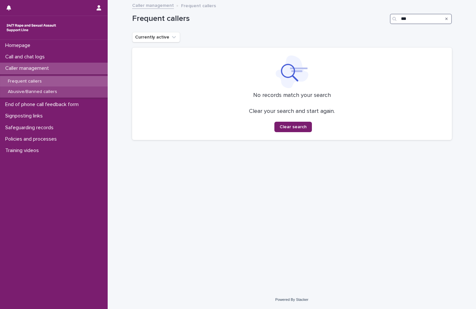  What do you see at coordinates (43, 104) in the screenshot?
I see `p: End of phone call feedback form` at bounding box center [43, 104].